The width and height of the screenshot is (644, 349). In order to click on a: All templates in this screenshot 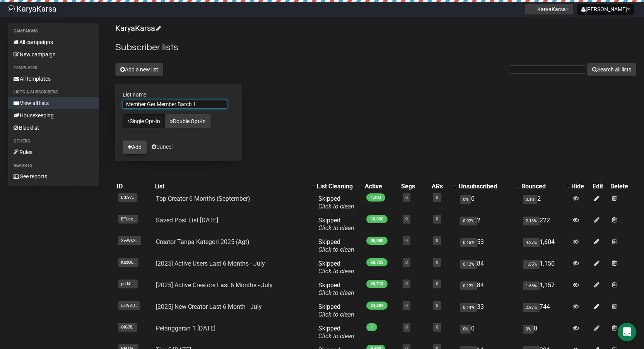, I will do `click(53, 79)`.